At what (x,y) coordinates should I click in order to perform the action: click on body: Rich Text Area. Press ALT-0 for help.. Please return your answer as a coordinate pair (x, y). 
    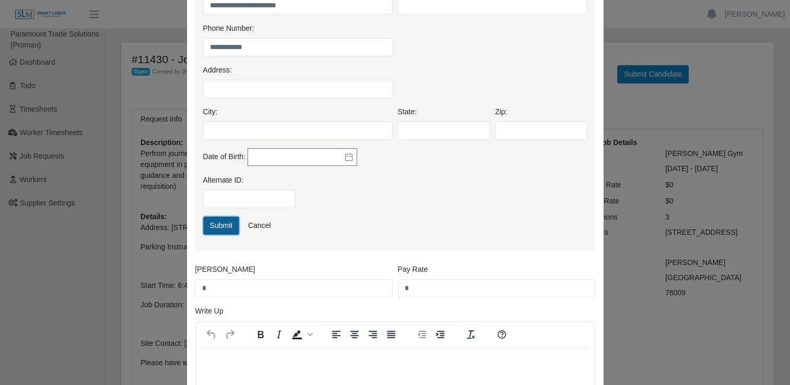
    Looking at the image, I should click on (199, 14).